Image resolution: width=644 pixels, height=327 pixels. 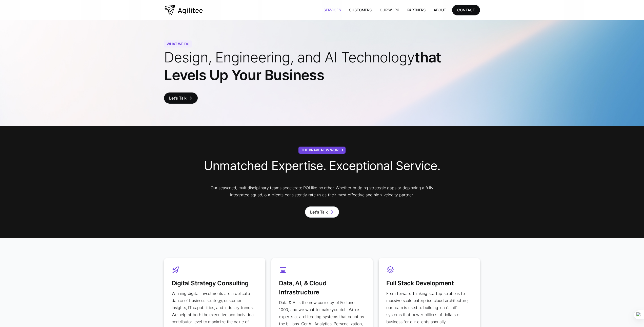 I want to click on h1: that Levels Up Your Business, so click(x=322, y=66).